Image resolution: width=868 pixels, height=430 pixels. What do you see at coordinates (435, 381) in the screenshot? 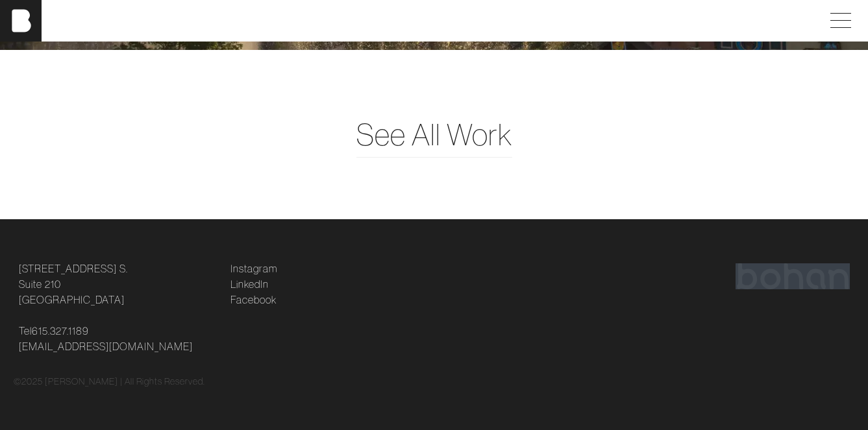
I see `div: © 2025` at bounding box center [435, 381].